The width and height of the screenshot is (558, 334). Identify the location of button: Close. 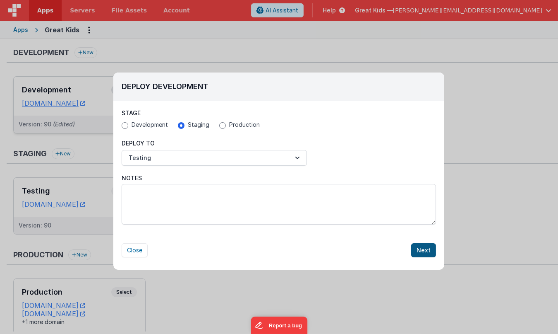
(134, 250).